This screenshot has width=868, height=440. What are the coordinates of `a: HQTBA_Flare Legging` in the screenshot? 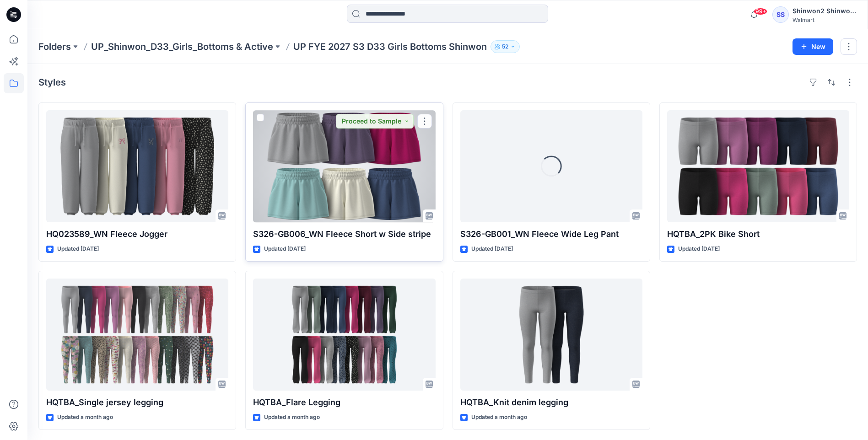 It's located at (344, 334).